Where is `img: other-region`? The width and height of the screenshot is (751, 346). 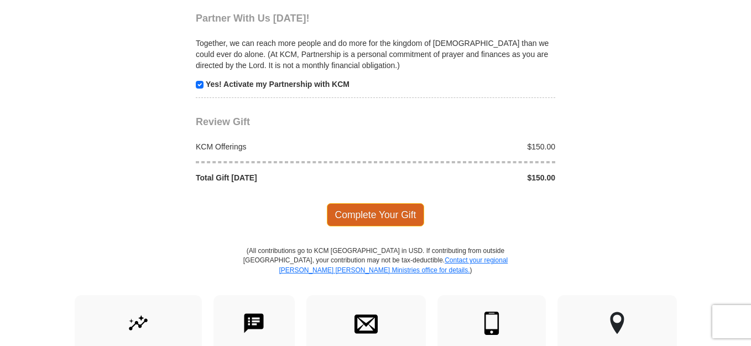
img: other-region is located at coordinates (617, 323).